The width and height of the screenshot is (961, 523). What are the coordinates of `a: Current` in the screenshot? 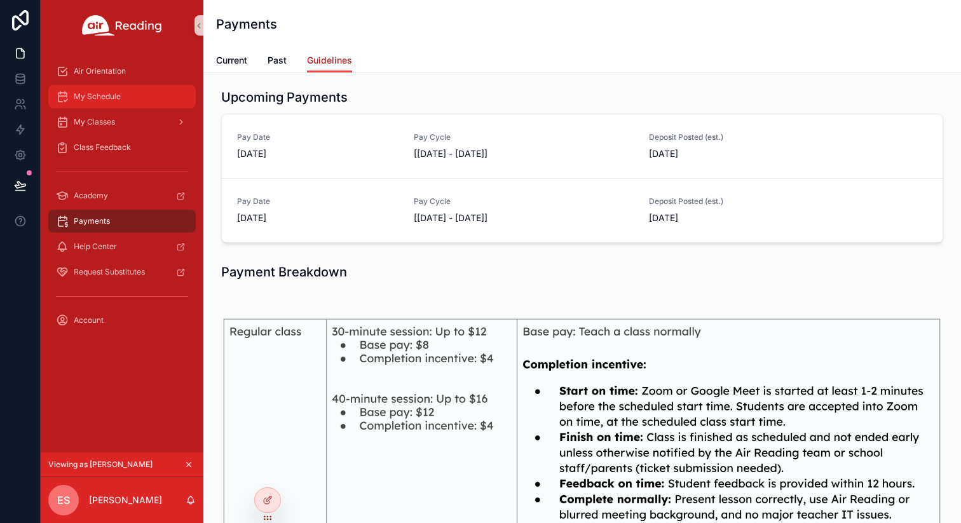 It's located at (231, 62).